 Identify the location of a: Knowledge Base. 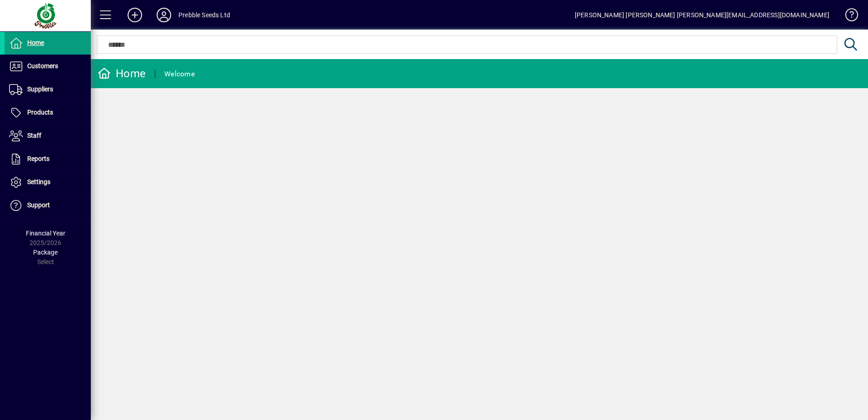
(847, 16).